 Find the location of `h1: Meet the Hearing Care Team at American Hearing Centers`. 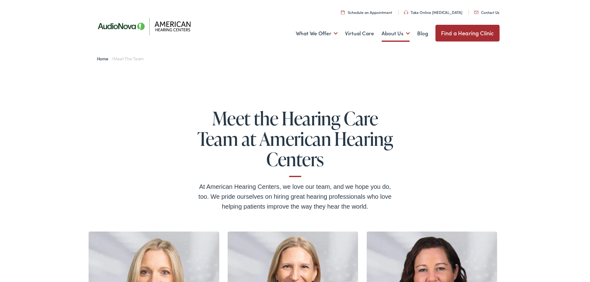

h1: Meet the Hearing Care Team at American Hearing Centers is located at coordinates (295, 142).